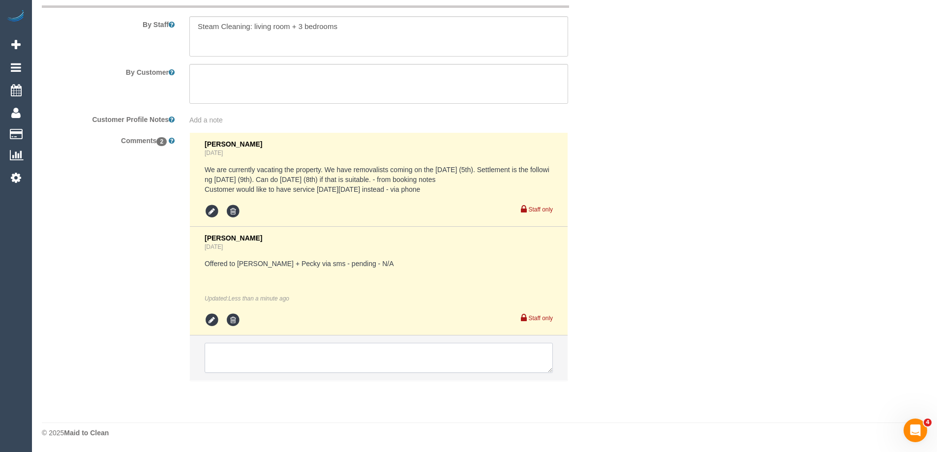 The image size is (937, 452). I want to click on em: Updated:, so click(247, 299).